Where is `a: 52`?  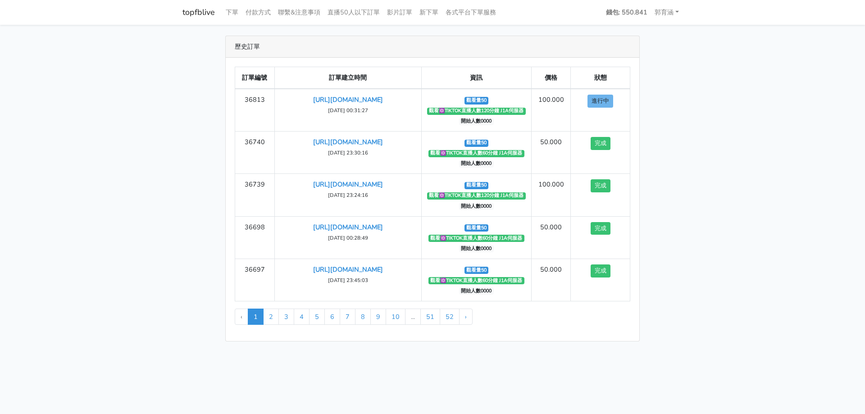 a: 52 is located at coordinates (450, 317).